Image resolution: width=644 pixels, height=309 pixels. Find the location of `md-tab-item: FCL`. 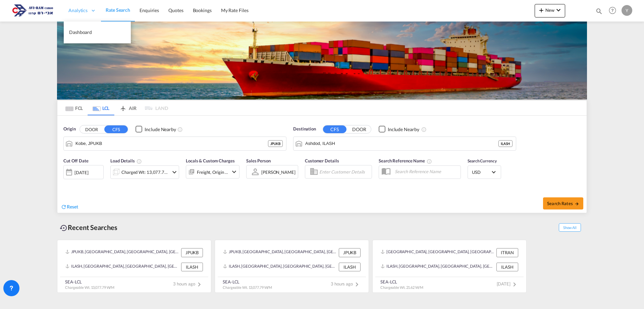

md-tab-item: FCL is located at coordinates (74, 108).